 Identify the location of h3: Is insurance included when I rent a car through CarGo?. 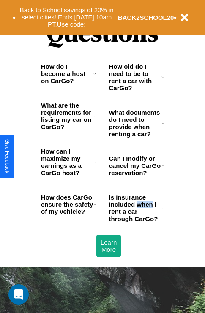
(135, 208).